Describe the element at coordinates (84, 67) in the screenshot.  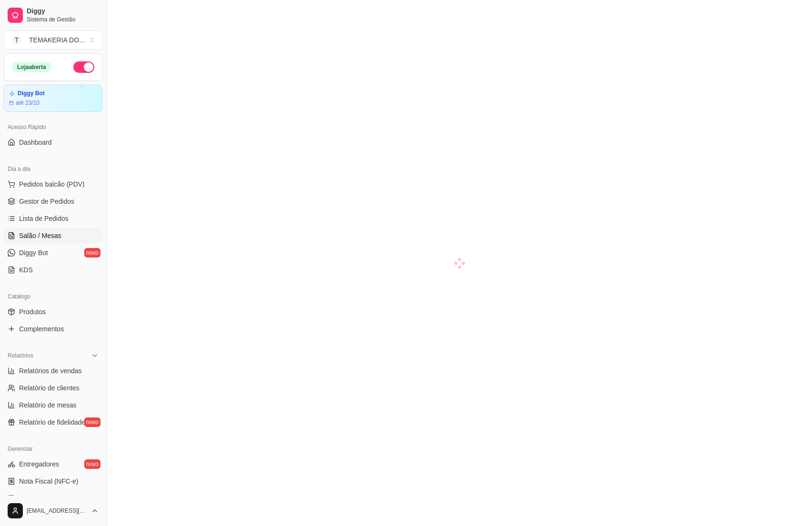
I see `button: Alterar Status` at that location.